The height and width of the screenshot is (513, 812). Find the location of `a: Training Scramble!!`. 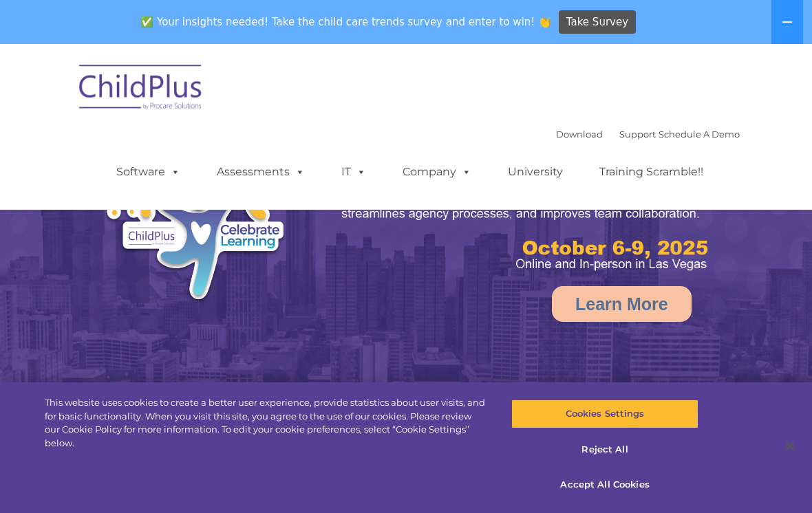

a: Training Scramble!! is located at coordinates (651, 172).